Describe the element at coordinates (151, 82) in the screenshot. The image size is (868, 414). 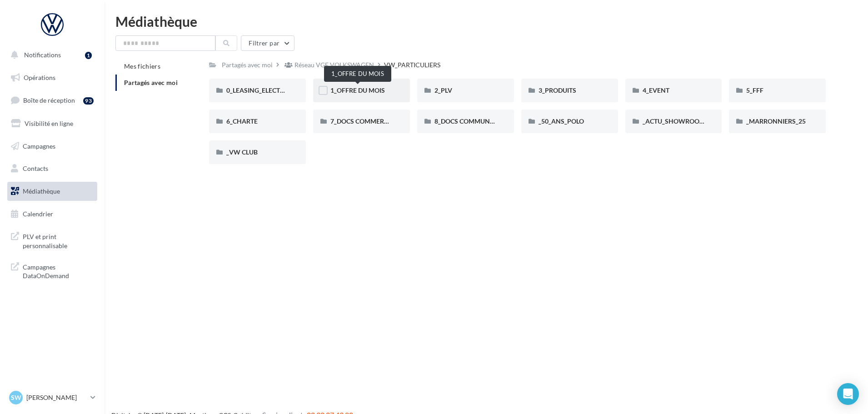
I see `span: Partagés avec moi` at that location.